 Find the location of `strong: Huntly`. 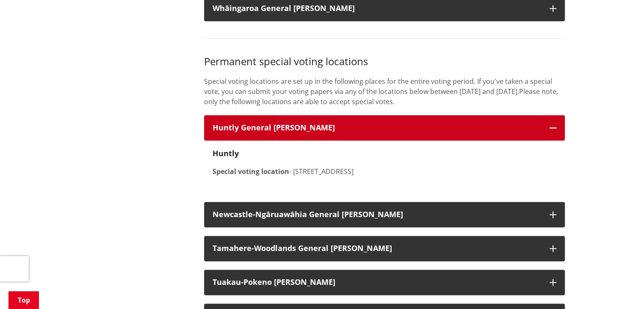

strong: Huntly is located at coordinates (226, 153).